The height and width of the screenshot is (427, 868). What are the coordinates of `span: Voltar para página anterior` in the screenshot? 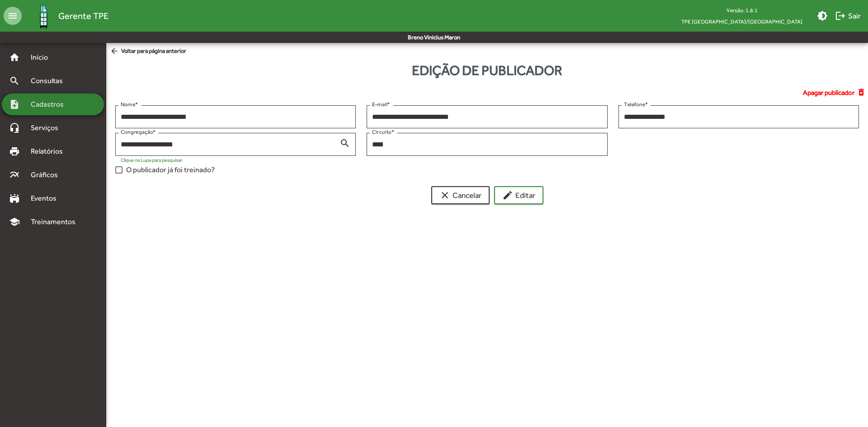 It's located at (148, 52).